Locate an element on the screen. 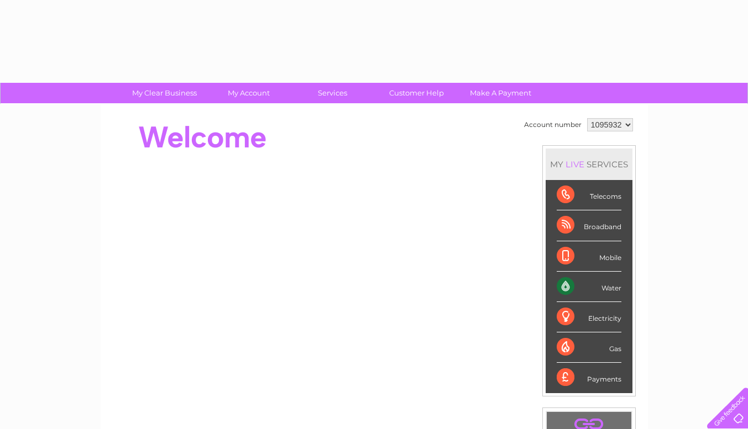 The width and height of the screenshot is (748, 429). td: Account number is located at coordinates (553, 125).